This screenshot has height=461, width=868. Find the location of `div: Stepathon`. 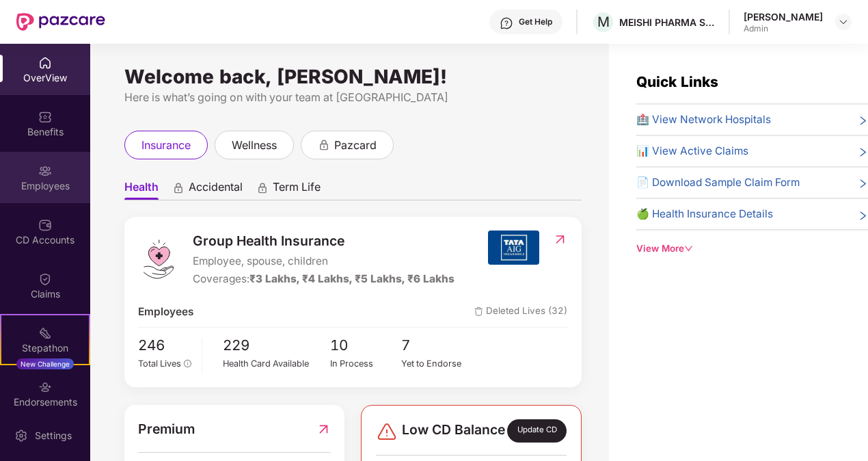

div: Stepathon is located at coordinates (45, 348).